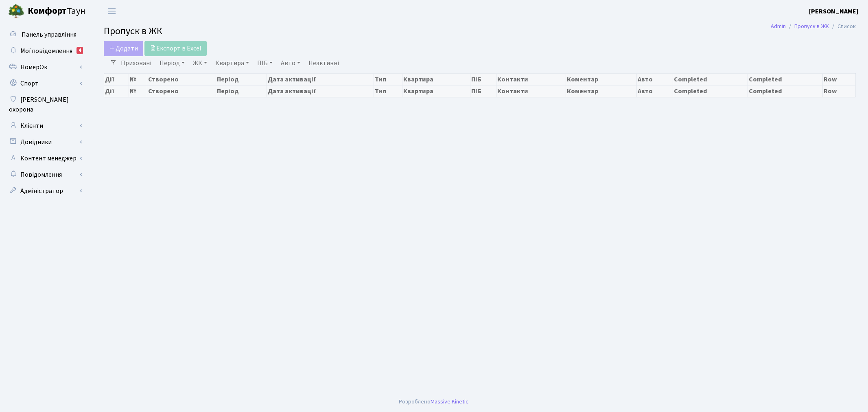 This screenshot has width=868, height=412. What do you see at coordinates (778, 26) in the screenshot?
I see `a: Admin` at bounding box center [778, 26].